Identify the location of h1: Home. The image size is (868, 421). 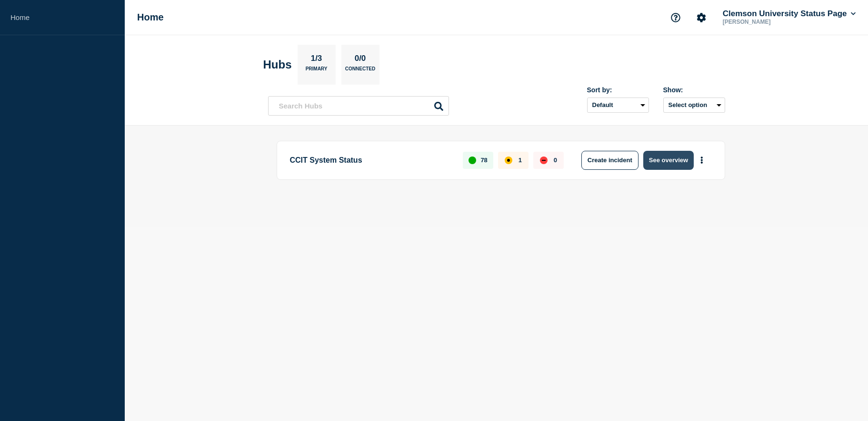
(151, 17).